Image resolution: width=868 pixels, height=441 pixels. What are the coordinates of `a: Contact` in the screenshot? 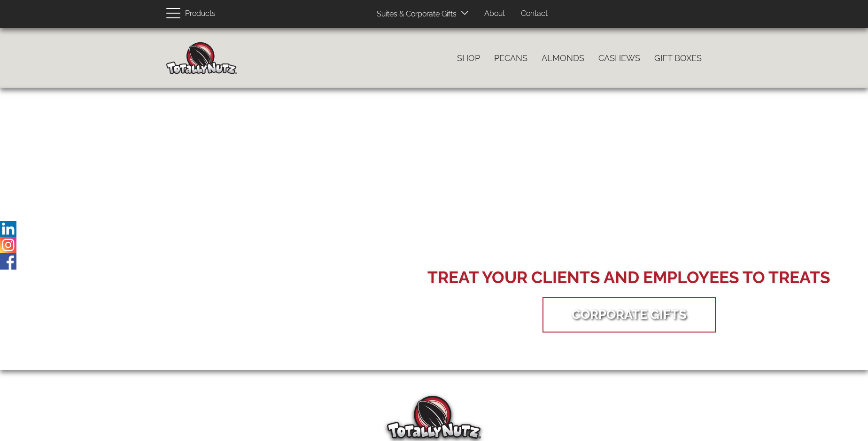 It's located at (534, 14).